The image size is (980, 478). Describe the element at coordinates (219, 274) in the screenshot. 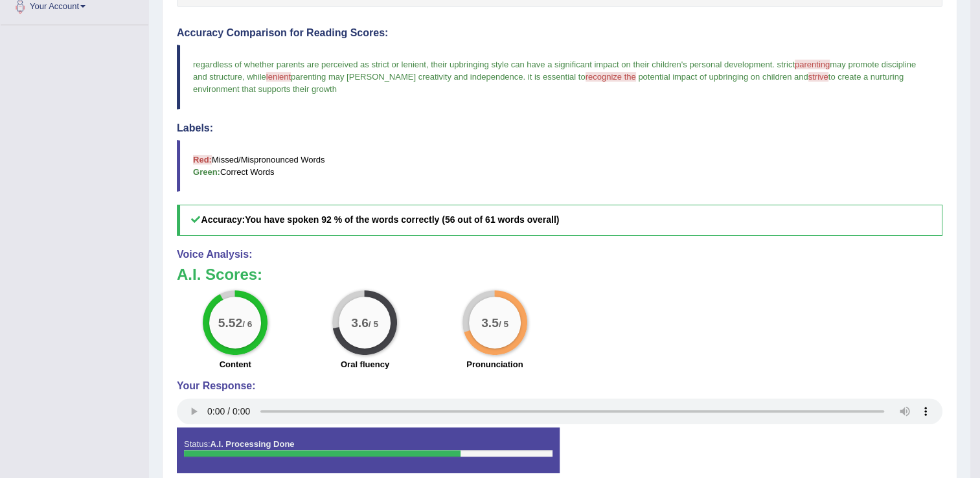

I see `b: A.I. Scores:` at that location.